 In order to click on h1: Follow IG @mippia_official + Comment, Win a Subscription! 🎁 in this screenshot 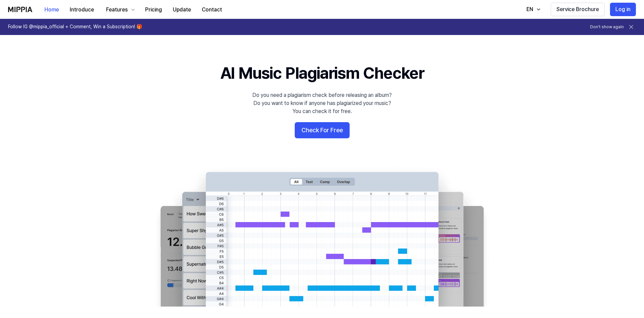, I will do `click(75, 27)`.